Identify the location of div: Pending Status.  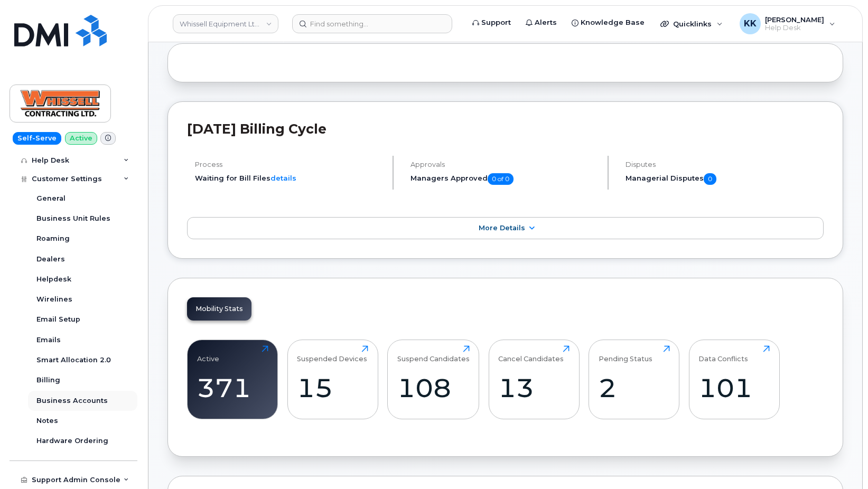
(625, 354).